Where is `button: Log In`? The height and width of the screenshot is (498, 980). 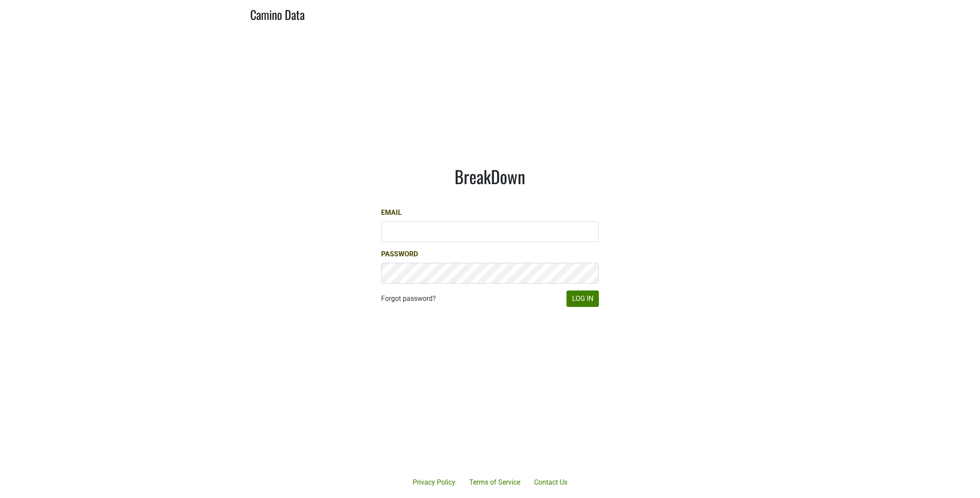 button: Log In is located at coordinates (582, 299).